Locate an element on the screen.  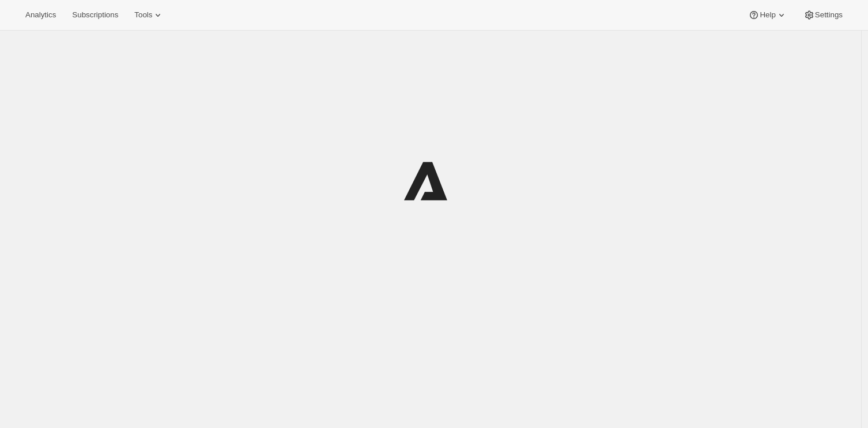
span: Tools is located at coordinates (143, 15).